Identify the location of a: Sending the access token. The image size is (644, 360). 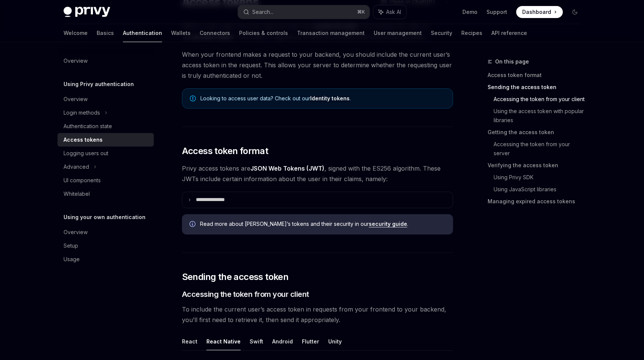
(537, 87).